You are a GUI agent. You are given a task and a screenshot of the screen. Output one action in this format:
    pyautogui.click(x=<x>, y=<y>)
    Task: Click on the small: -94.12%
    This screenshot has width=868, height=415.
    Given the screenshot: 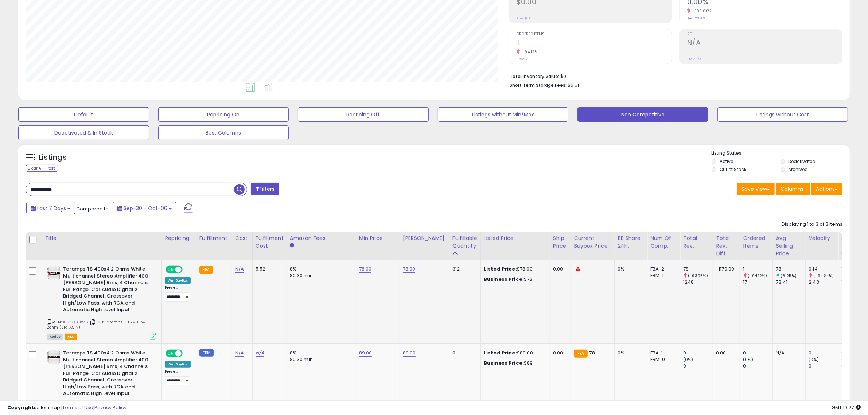 What is the action you would take?
    pyautogui.click(x=529, y=52)
    